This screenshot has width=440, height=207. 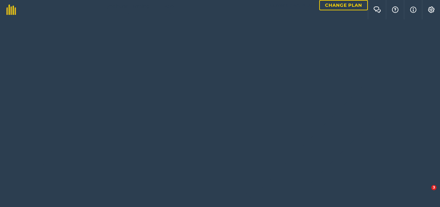 I want to click on img: svg+xml;base64,PHN2ZyB4bWxucz0iaHR0cDovL3d3dy53My5vcmcvMjAwMC9zdmciIHdpZHRoPSIxNyIgaGVpZ2h0PSIxNy..., so click(x=413, y=10).